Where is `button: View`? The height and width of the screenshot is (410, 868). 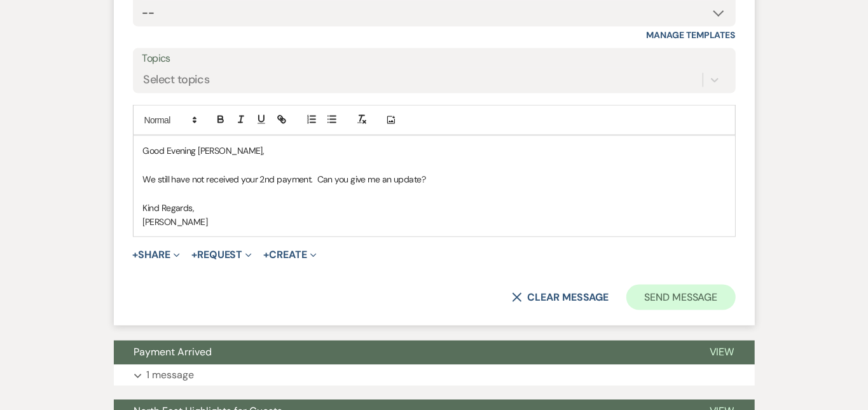
button: View is located at coordinates (722, 353).